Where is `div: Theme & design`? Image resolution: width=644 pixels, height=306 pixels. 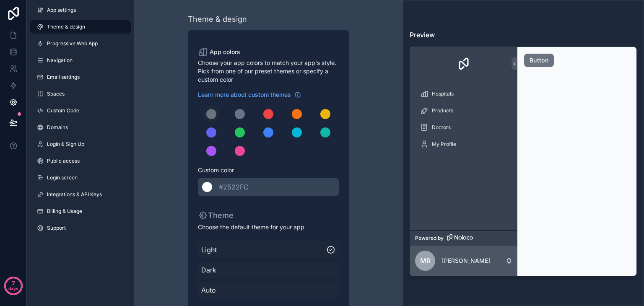 div: Theme & design is located at coordinates (217, 19).